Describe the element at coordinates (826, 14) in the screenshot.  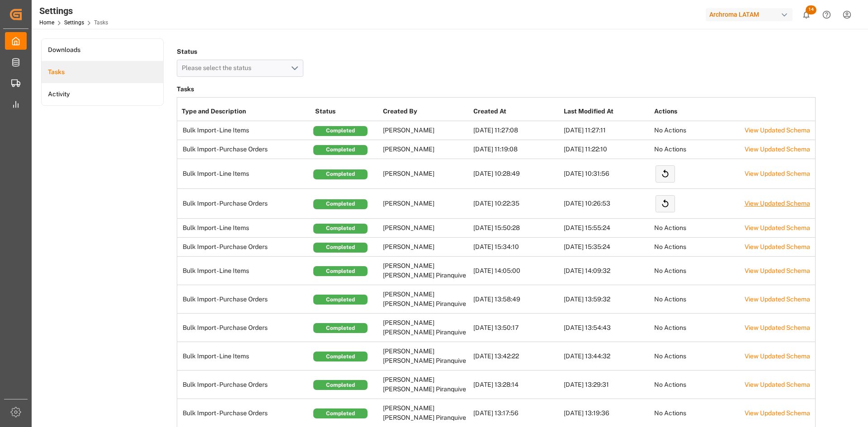
I see `button: Help Center` at that location.